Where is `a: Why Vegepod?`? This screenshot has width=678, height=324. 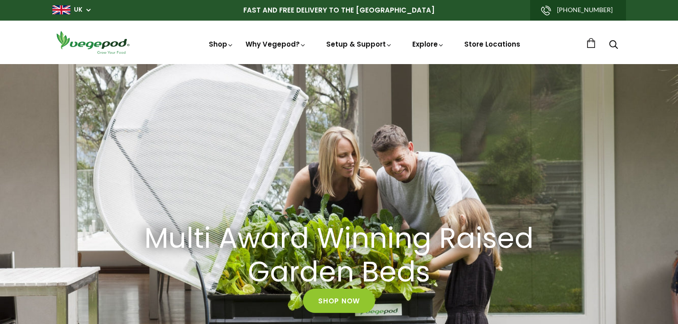 a: Why Vegepod? is located at coordinates (276, 44).